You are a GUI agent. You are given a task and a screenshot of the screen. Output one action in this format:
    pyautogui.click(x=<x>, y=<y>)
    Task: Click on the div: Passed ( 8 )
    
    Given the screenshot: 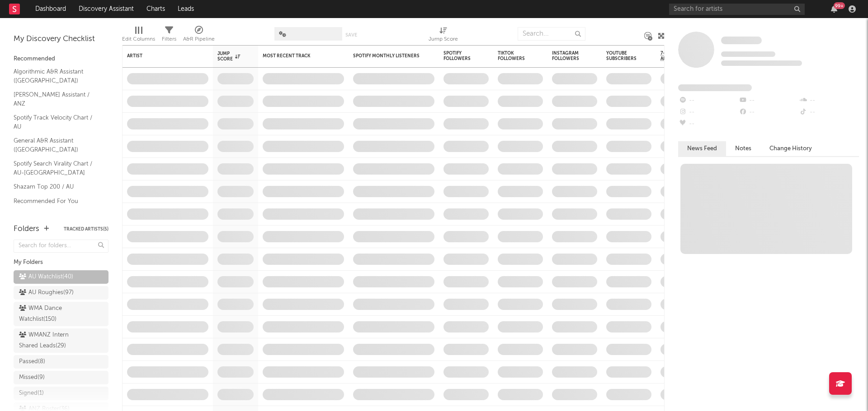 What is the action you would take?
    pyautogui.click(x=32, y=362)
    